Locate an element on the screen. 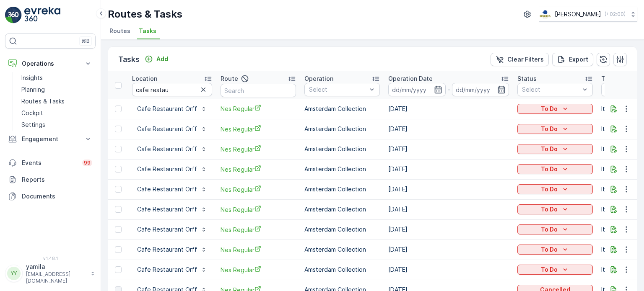 This screenshot has width=644, height=291. p: Status is located at coordinates (527, 79).